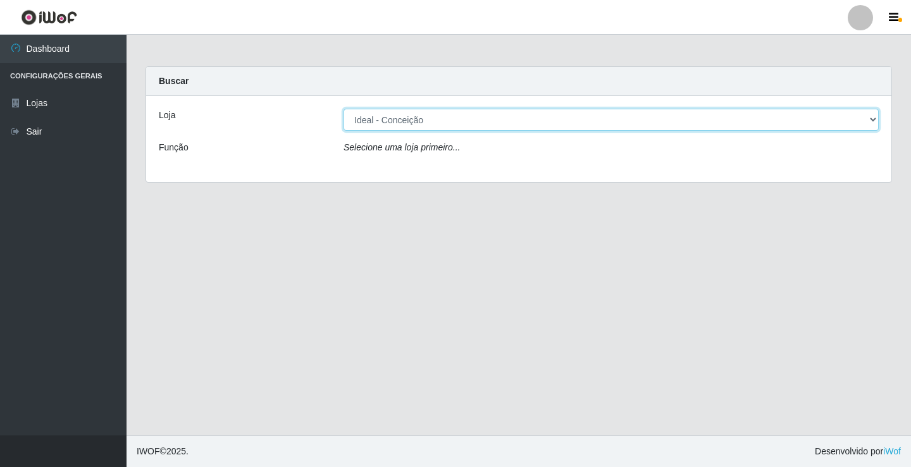 The image size is (911, 467). What do you see at coordinates (858, 452) in the screenshot?
I see `span: Desenvolvido por` at bounding box center [858, 452].